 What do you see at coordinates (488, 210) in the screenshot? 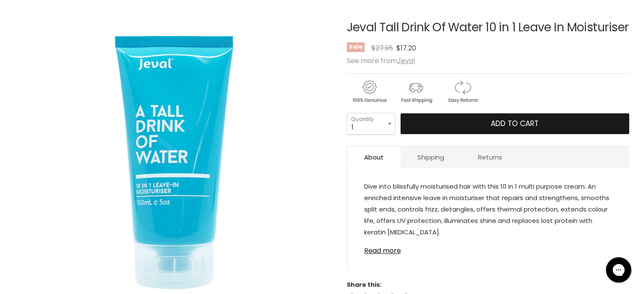
I see `p: Dive into blissfully moisturised hair with this 10 in 1 multi purpose cream. An enriched intensiv...` at bounding box center [488, 210].